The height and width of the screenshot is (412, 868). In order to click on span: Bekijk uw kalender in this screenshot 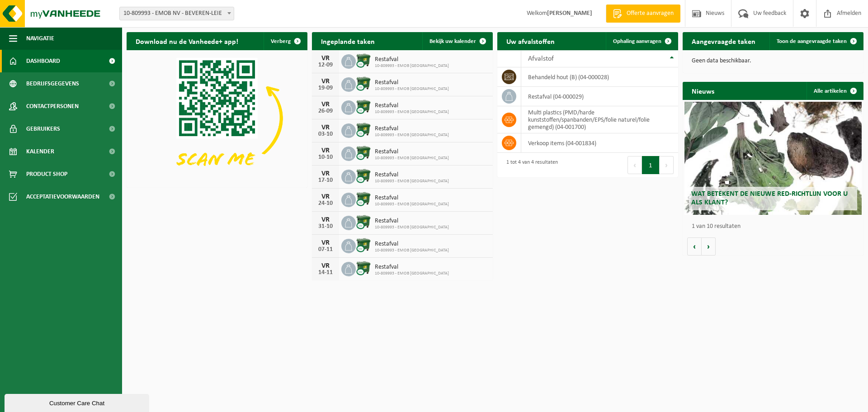, I will do `click(453, 41)`.